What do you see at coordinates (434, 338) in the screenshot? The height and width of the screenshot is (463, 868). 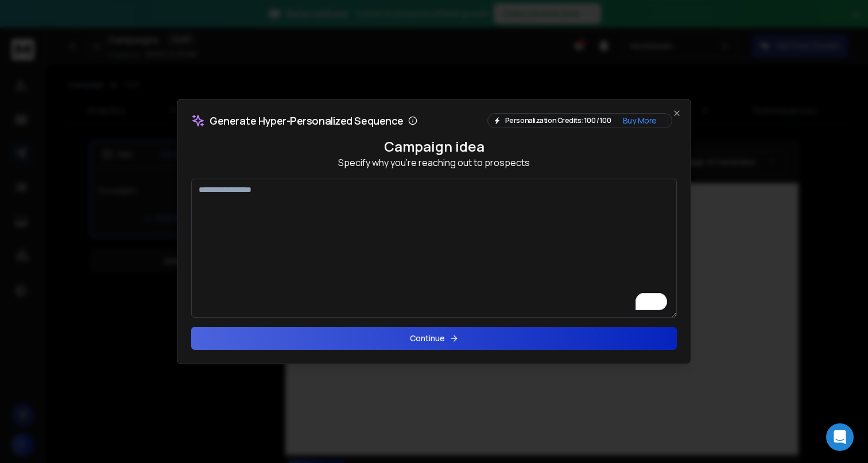 I see `button: Continue` at bounding box center [434, 338].